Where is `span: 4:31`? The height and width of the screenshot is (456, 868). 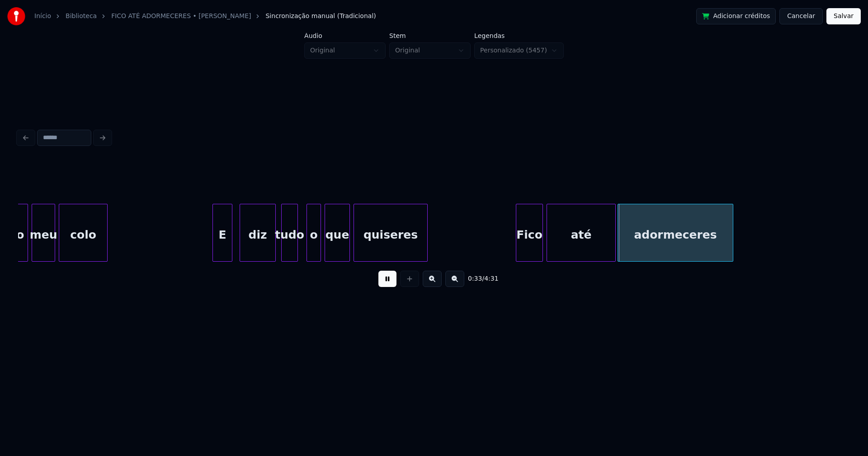
span: 4:31 is located at coordinates (491, 278).